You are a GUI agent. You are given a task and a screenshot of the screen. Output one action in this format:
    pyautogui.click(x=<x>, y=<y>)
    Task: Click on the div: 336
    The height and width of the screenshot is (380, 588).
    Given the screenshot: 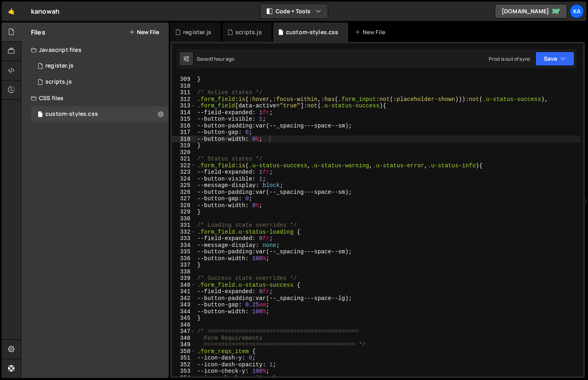 What is the action you would take?
    pyautogui.click(x=184, y=259)
    